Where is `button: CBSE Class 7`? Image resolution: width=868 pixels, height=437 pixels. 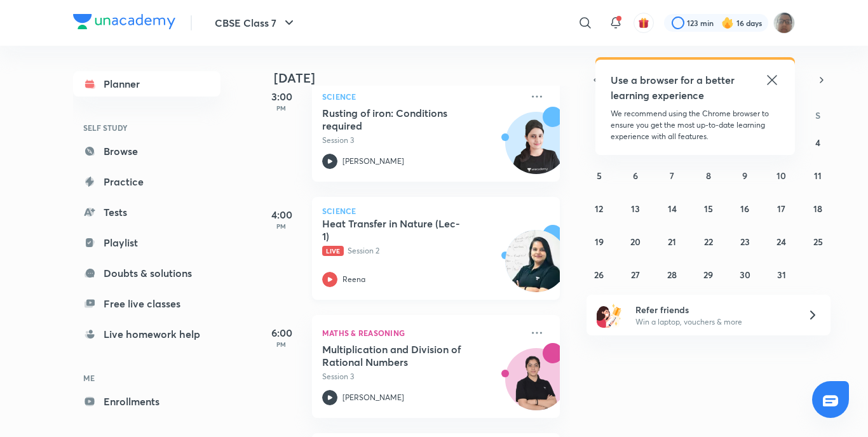
button: CBSE Class 7 is located at coordinates (256, 23).